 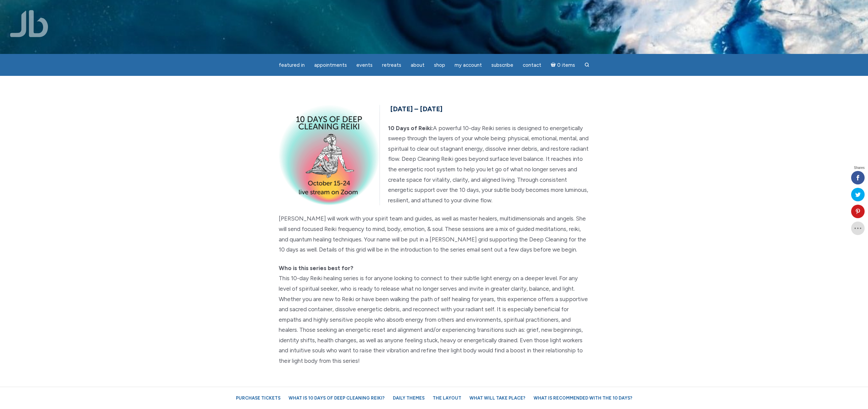 I want to click on span: About, so click(x=418, y=65).